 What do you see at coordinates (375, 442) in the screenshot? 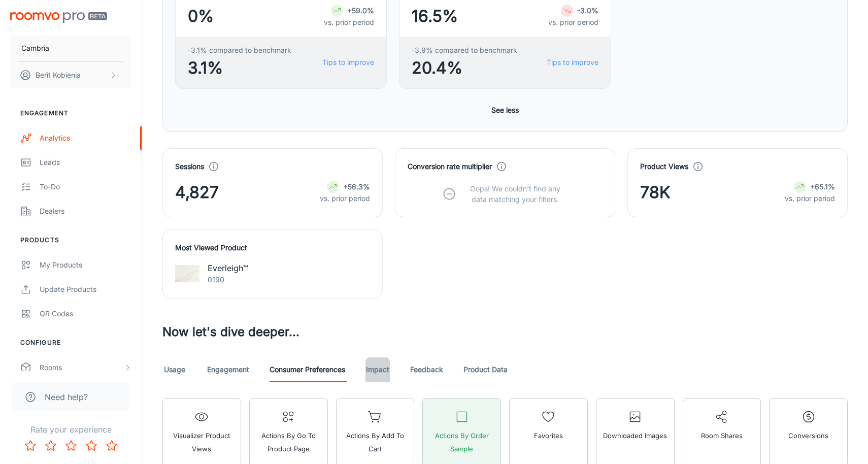
I see `span: Actions by Add to Cart` at bounding box center [375, 442].